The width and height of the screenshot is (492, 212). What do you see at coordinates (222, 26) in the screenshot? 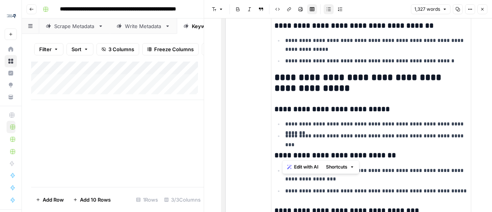
I see `a: Keyword > Content Brief` at bounding box center [222, 26].